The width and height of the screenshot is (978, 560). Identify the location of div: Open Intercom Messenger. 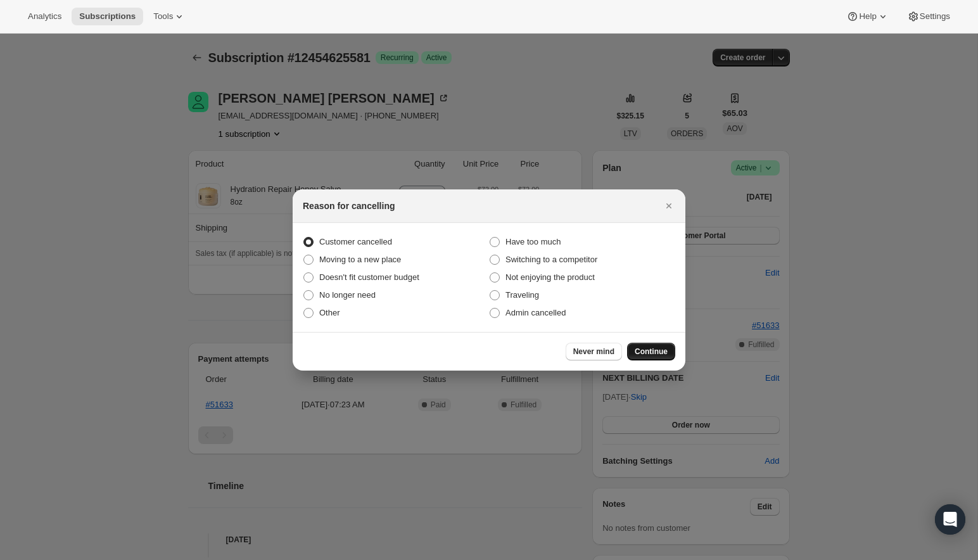
(950, 520).